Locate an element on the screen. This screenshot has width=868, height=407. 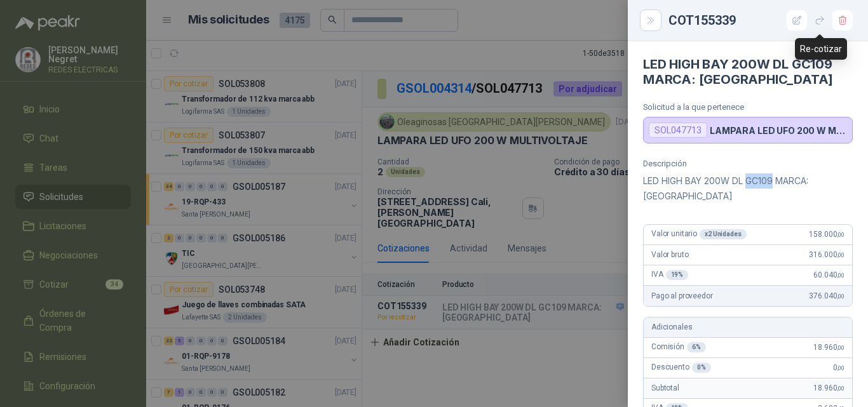
div: 6 % is located at coordinates (696, 348).